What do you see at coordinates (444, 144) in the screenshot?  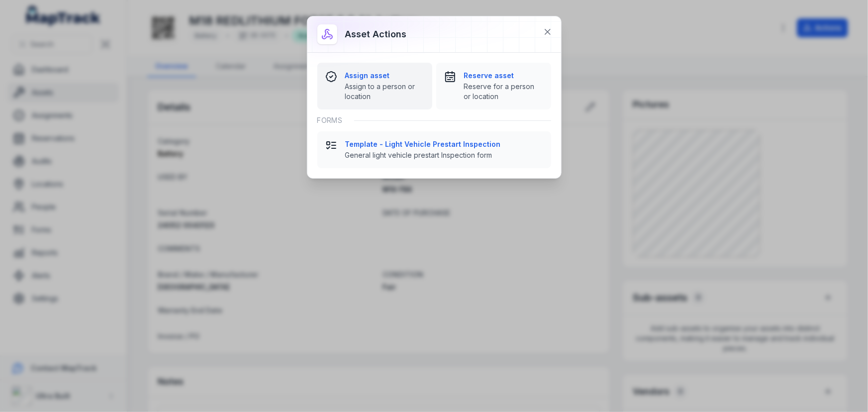 I see `strong: Template - Light Vehicle Prestart Inspection` at bounding box center [444, 144].